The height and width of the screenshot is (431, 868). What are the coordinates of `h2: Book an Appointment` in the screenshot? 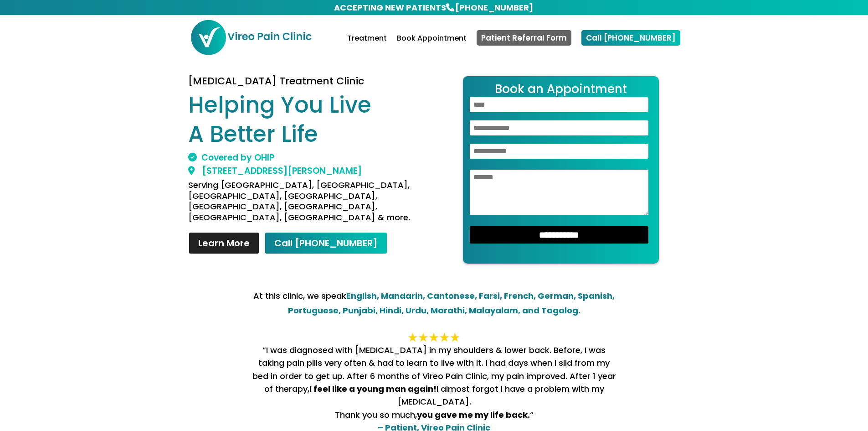 It's located at (561, 90).